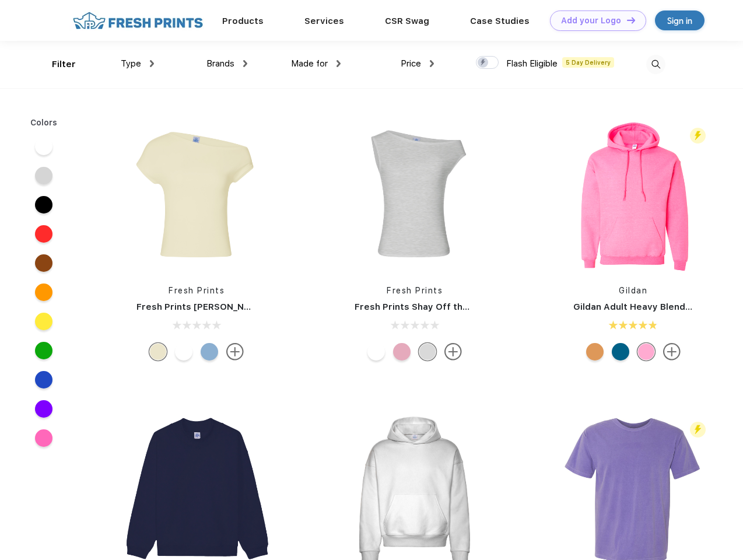  What do you see at coordinates (242, 21) in the screenshot?
I see `a: Products` at bounding box center [242, 21].